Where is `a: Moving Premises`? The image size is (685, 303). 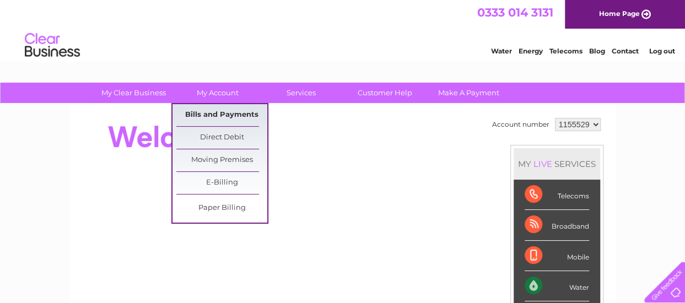
a: Moving Premises is located at coordinates (221, 160).